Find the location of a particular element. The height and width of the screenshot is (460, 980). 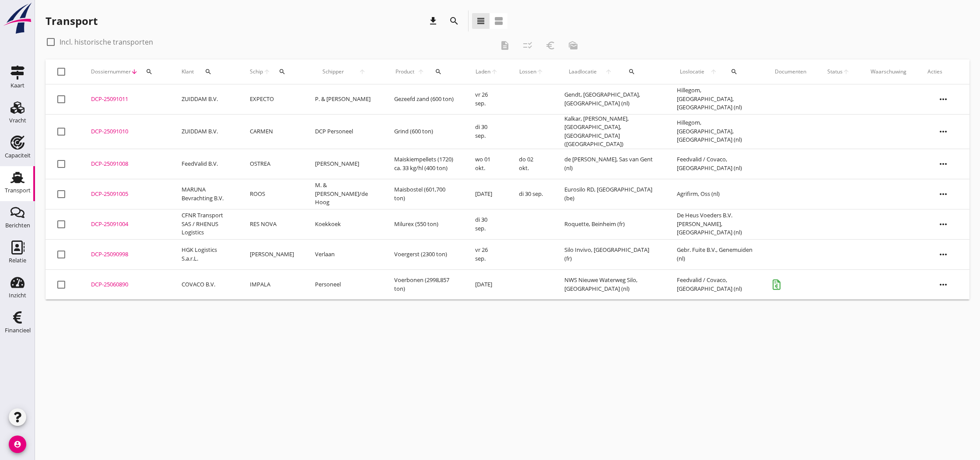

div: DCP-25090998 is located at coordinates (126, 254).